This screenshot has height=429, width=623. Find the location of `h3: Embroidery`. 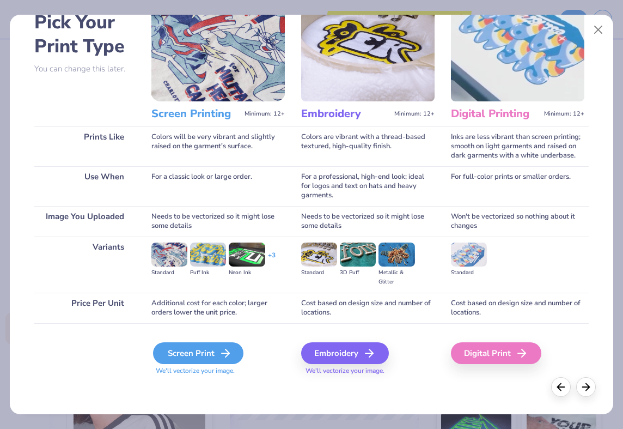

h3: Embroidery is located at coordinates (345, 114).